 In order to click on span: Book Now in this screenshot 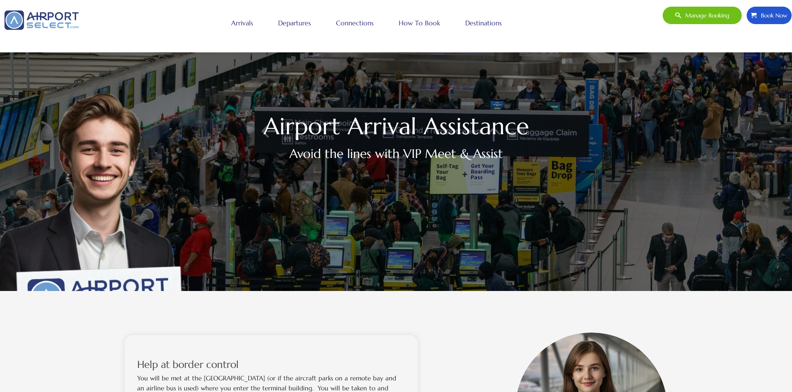, I will do `click(772, 15)`.